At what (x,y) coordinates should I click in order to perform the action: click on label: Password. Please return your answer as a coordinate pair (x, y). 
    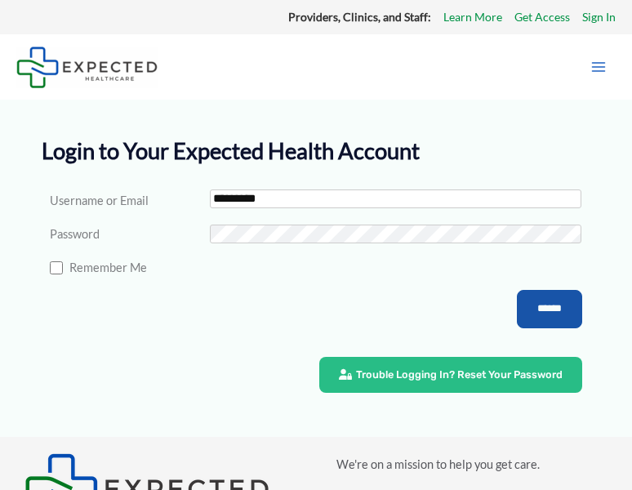
    Looking at the image, I should click on (129, 233).